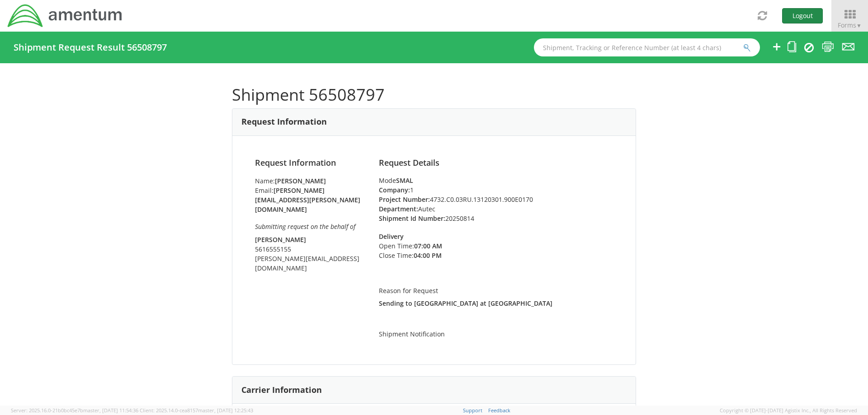  I want to click on div: Mode, so click(496, 181).